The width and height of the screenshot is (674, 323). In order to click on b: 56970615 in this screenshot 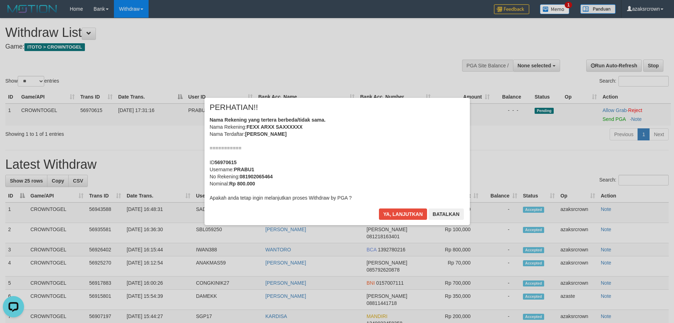, I will do `click(226, 162)`.